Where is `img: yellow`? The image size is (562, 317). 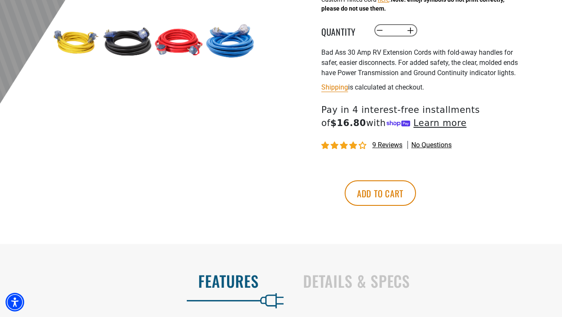
img: yellow is located at coordinates (76, 42).